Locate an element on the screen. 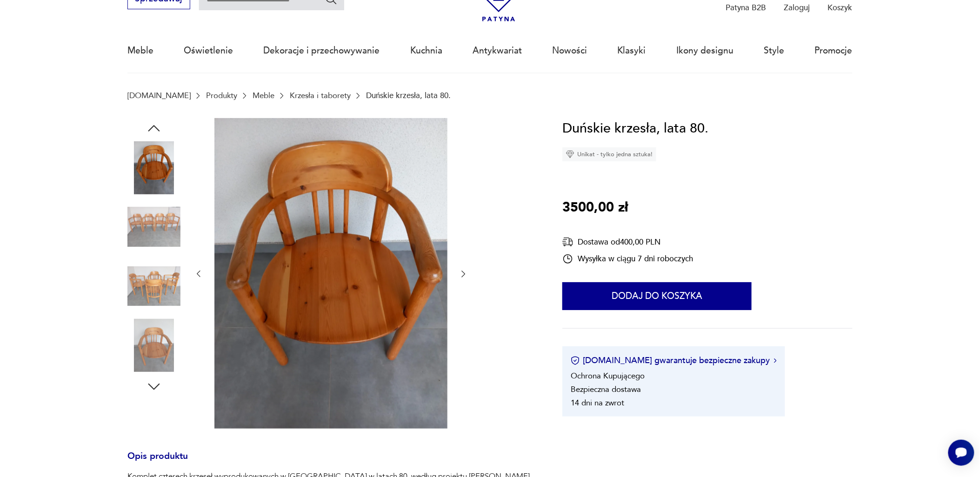  a: Kuchnia is located at coordinates (426, 51).